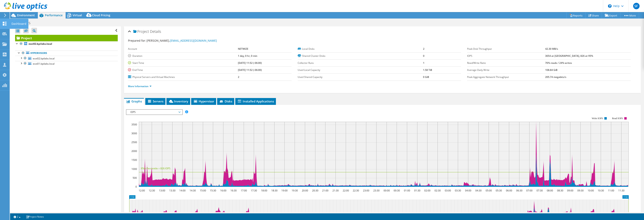 The height and width of the screenshot is (220, 644). What do you see at coordinates (315, 190) in the screenshot?
I see `text: 20:30` at bounding box center [315, 190].